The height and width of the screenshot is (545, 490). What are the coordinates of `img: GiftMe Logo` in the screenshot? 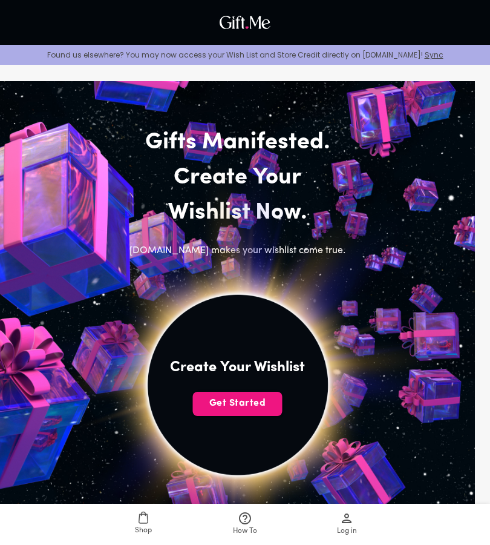 It's located at (245, 22).